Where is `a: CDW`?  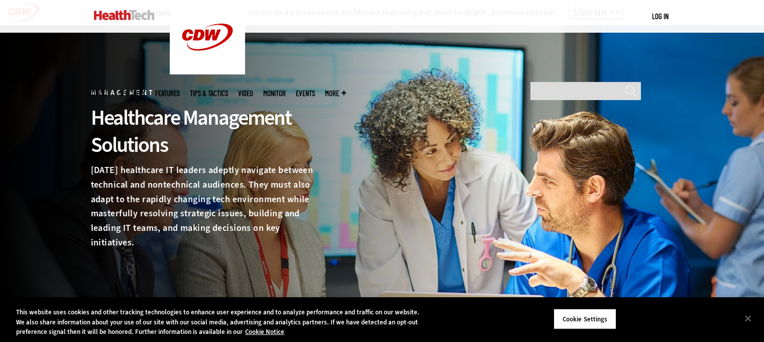 a: CDW is located at coordinates (207, 71).